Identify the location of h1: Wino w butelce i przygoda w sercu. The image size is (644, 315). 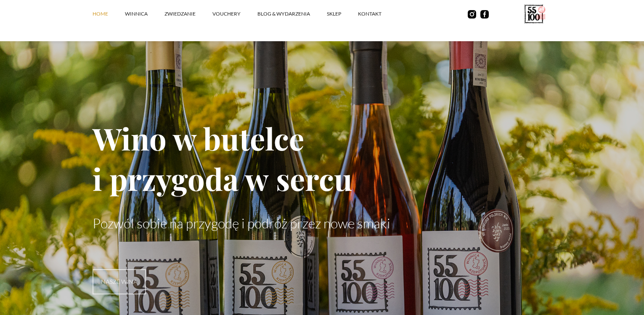
(322, 158).